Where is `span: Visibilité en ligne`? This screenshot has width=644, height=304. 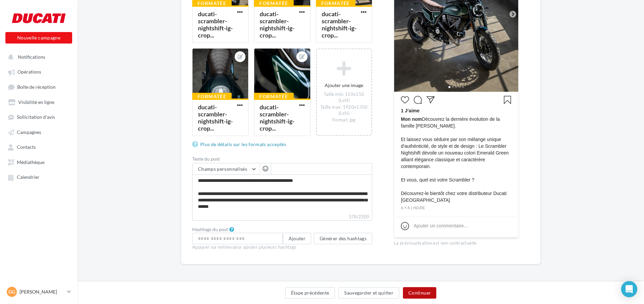 span: Visibilité en ligne is located at coordinates (36, 102).